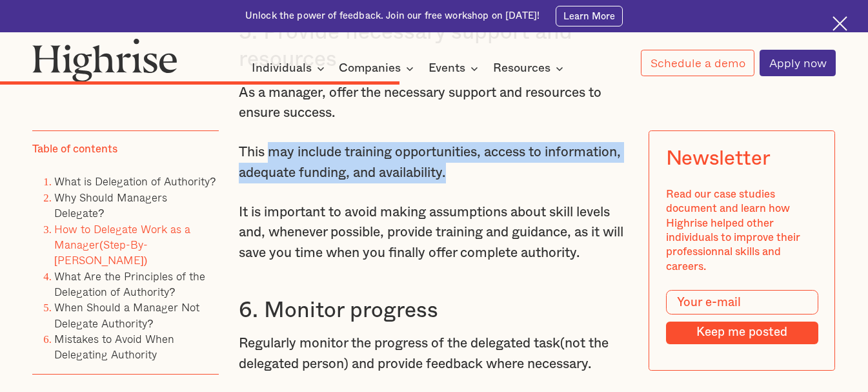  What do you see at coordinates (589, 16) in the screenshot?
I see `a: Learn More` at bounding box center [589, 16].